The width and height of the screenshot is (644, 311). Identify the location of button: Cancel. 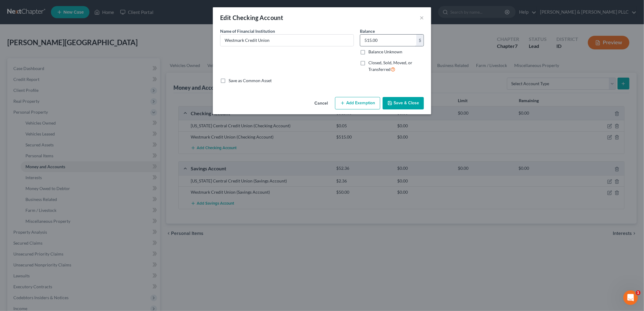
(322, 104).